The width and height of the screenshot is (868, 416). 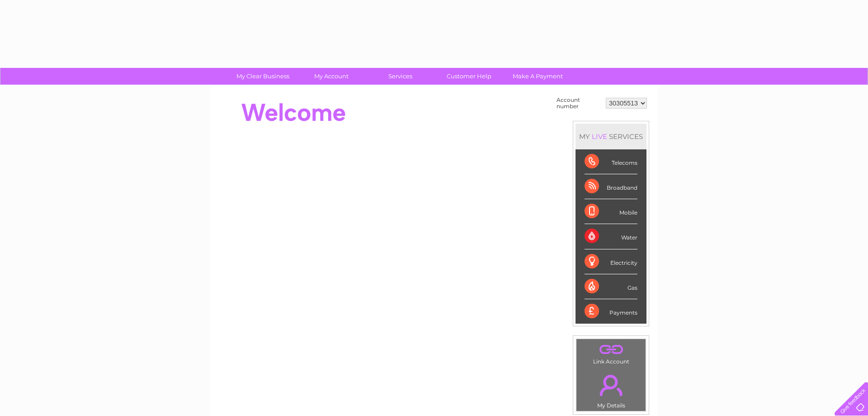 What do you see at coordinates (600, 136) in the screenshot?
I see `div: LIVE` at bounding box center [600, 136].